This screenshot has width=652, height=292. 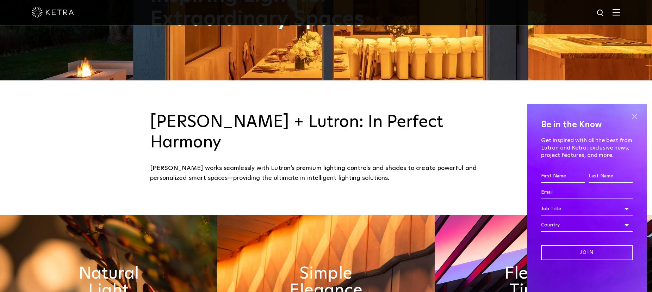 I want to click on h4: Be in the Know, so click(x=587, y=125).